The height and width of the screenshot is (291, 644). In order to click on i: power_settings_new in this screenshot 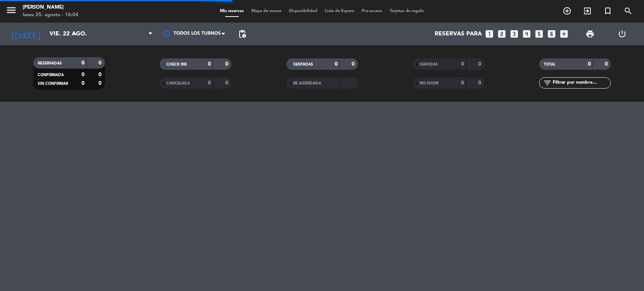, I will do `click(622, 34)`.